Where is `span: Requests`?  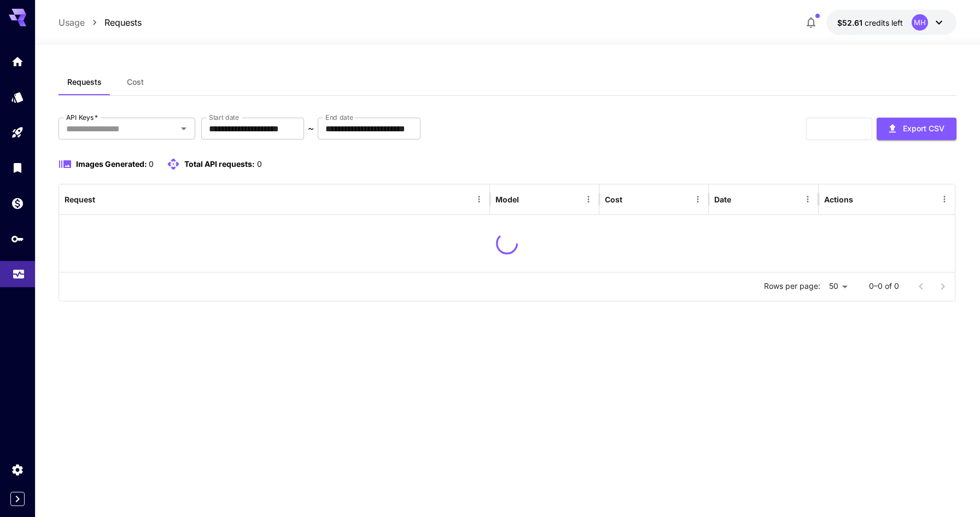 span: Requests is located at coordinates (84, 82).